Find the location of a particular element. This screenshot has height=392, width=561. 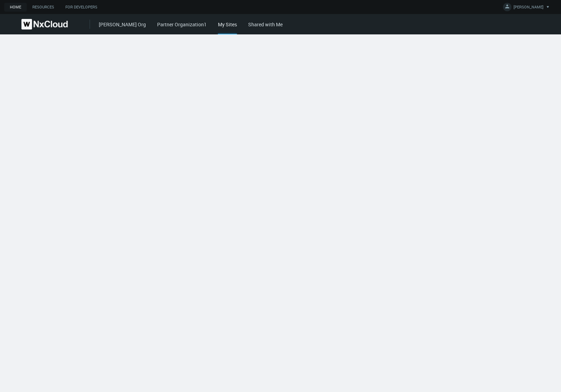

a: Resources is located at coordinates (43, 7).